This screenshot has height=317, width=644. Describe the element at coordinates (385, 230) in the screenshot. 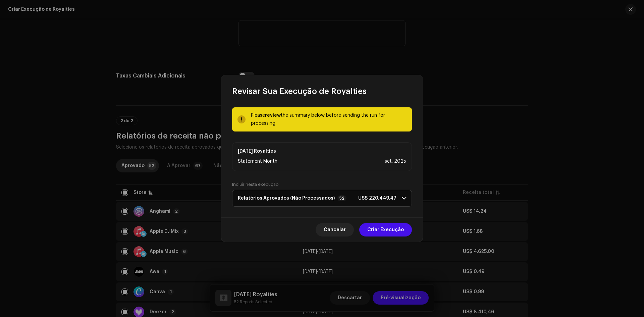

I see `span: Criar Execução` at that location.